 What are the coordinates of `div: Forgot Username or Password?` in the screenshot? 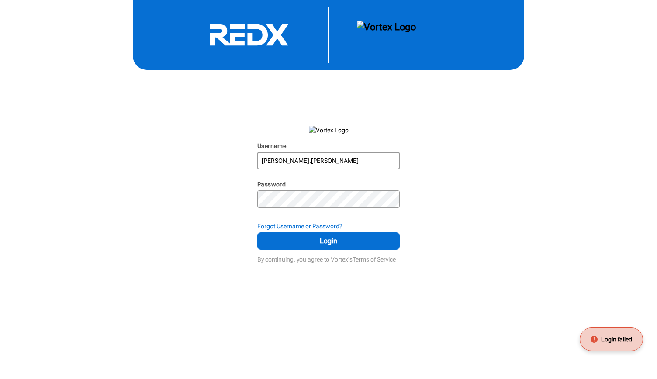 It's located at (328, 226).